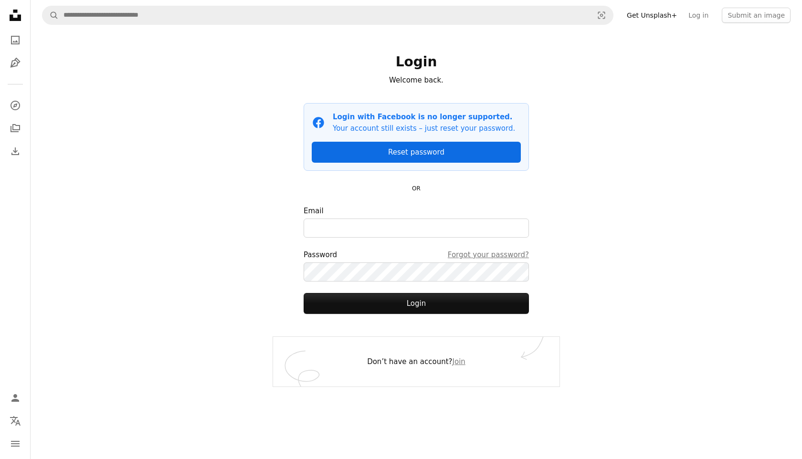 Image resolution: width=802 pixels, height=459 pixels. I want to click on p: Your account still exists – just reset your password., so click(424, 128).